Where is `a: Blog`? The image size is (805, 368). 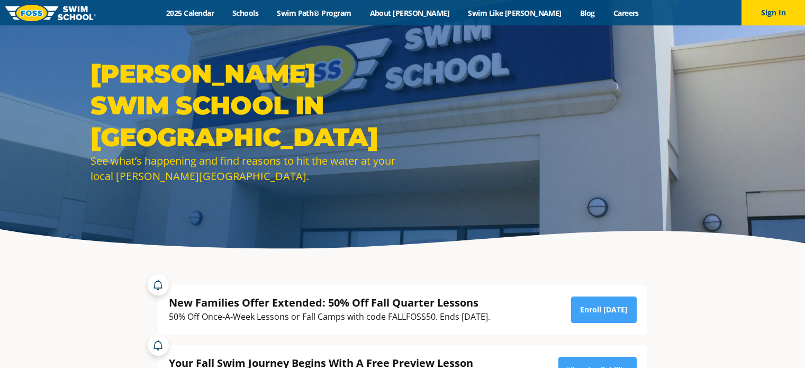 a: Blog is located at coordinates (587, 13).